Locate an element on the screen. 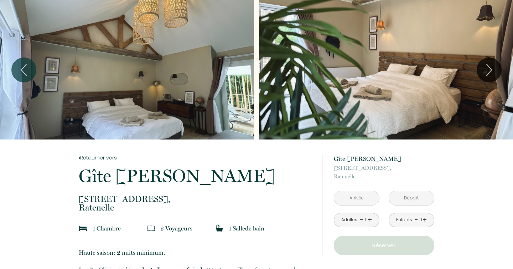  p: Réserver is located at coordinates (384, 245).